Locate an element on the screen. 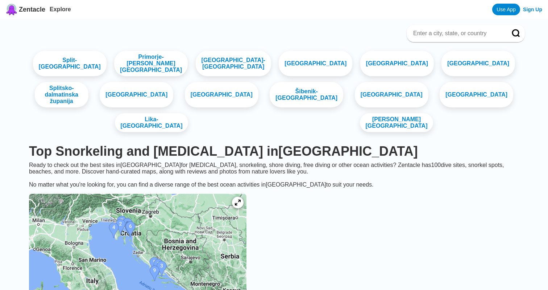 The height and width of the screenshot is (290, 548). img: Zentacle logo is located at coordinates (12, 9).